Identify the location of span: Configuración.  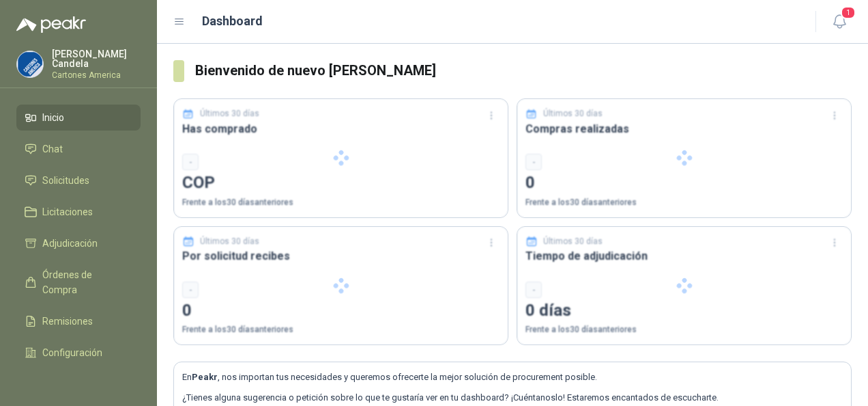
(72, 353).